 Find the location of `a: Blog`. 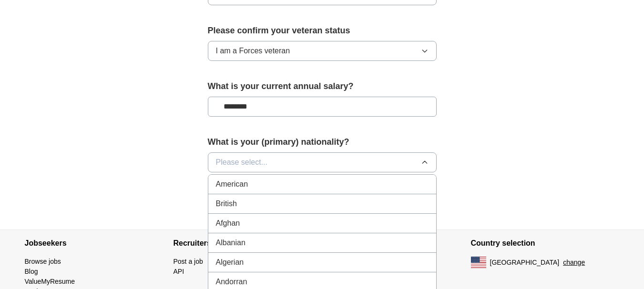

a: Blog is located at coordinates (32, 272).